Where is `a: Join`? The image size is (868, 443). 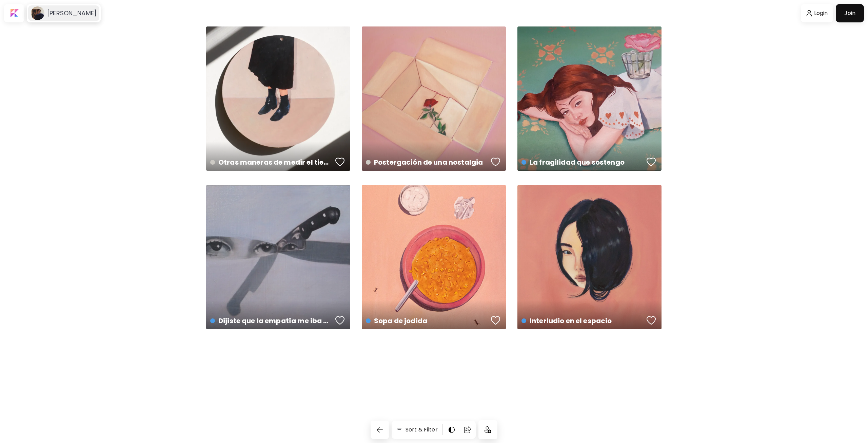
a: Join is located at coordinates (850, 13).